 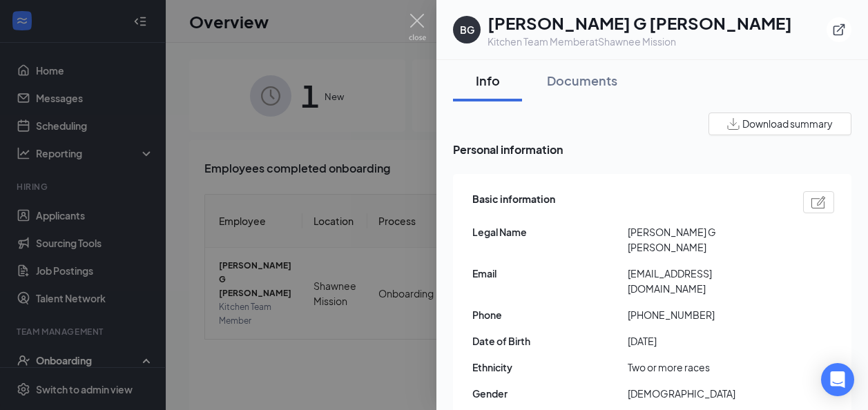 I want to click on span: Ethnicity, so click(x=550, y=367).